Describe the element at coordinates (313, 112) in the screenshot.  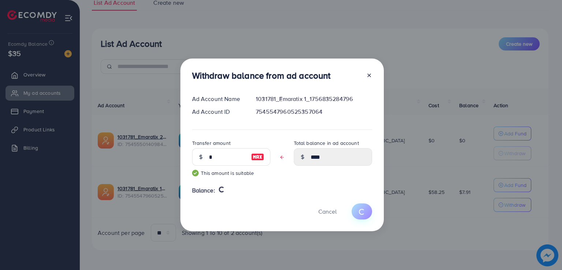
I see `div: 7545547960525357064` at that location.